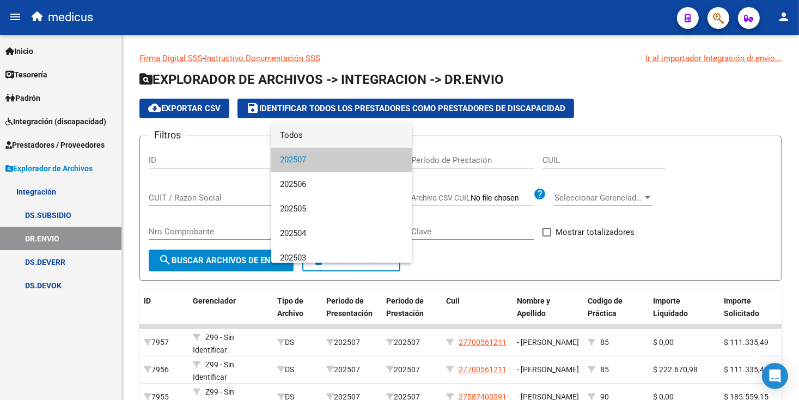 This screenshot has height=400, width=799. Describe the element at coordinates (341, 184) in the screenshot. I see `span: 202506` at that location.